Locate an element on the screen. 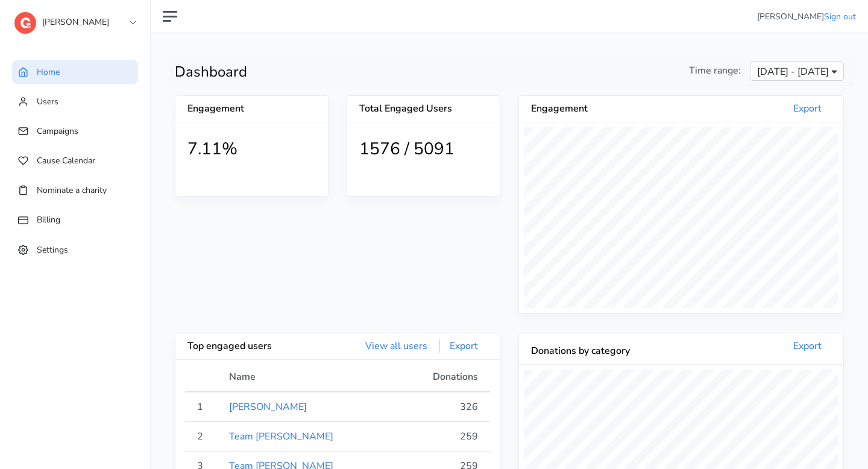 This screenshot has width=868, height=469. a: Nominate a charity is located at coordinates (75, 190).